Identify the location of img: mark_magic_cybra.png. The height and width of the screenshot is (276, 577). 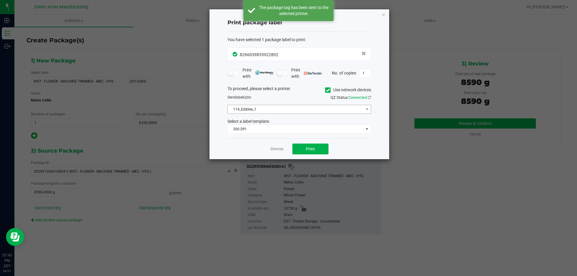
(264, 72).